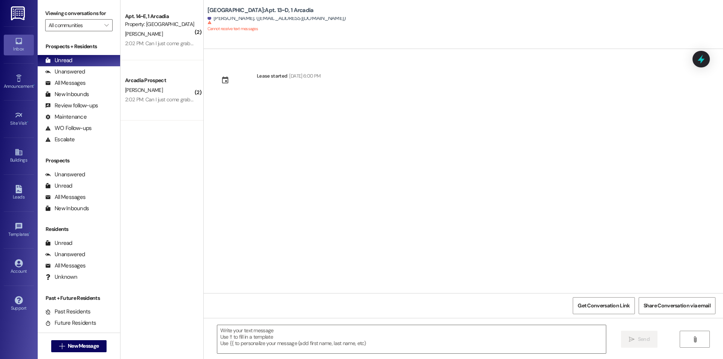 The width and height of the screenshot is (723, 359). Describe the element at coordinates (160, 16) in the screenshot. I see `div: Apt. 14~E, 1 Arcadia` at that location.